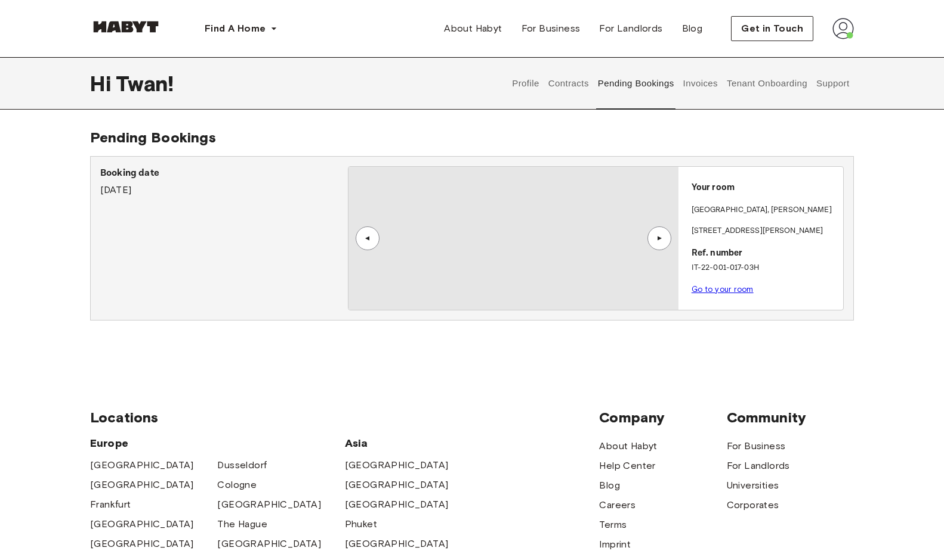 The width and height of the screenshot is (944, 560). Describe the element at coordinates (843, 29) in the screenshot. I see `img: avatar` at that location.